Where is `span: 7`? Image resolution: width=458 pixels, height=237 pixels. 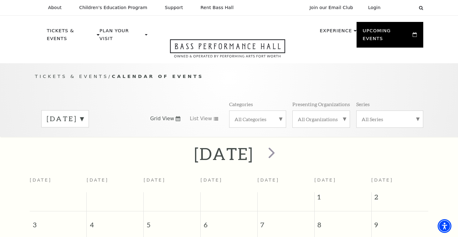
span: 7 is located at coordinates (286, 222).